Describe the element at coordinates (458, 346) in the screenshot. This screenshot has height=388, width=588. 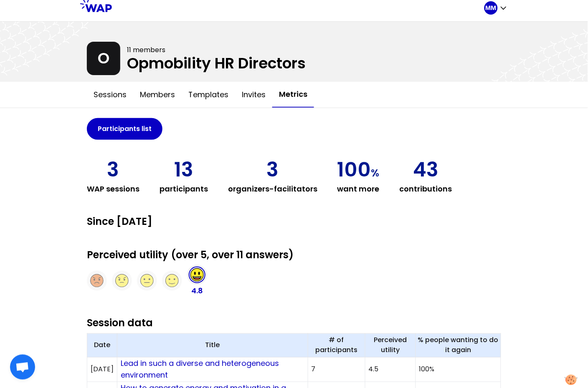
I see `th: % people wanting to do it again` at that location.